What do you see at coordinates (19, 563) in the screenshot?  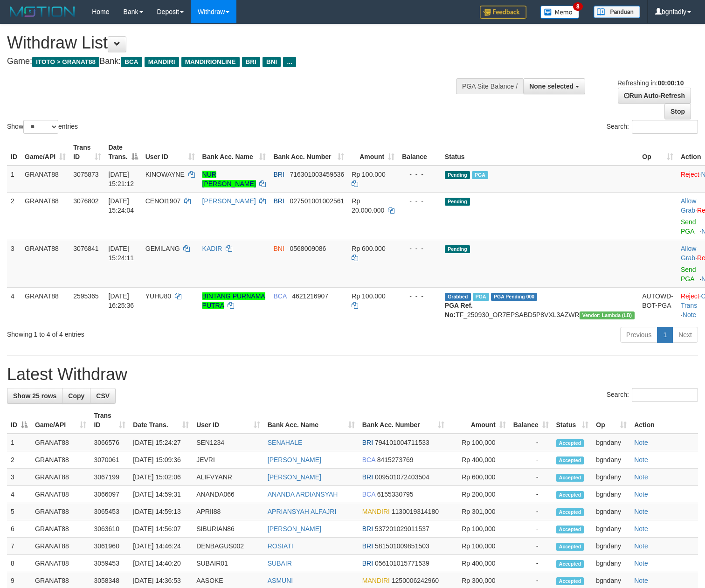 I see `td: 8` at bounding box center [19, 563].